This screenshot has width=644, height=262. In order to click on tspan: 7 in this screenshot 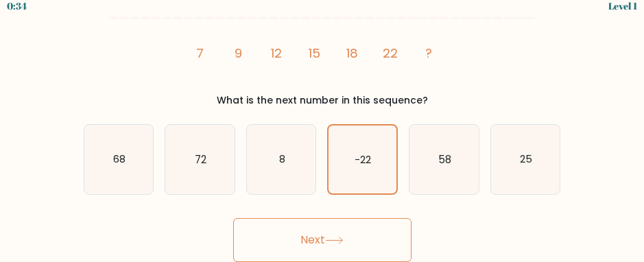, I will do `click(200, 53)`.